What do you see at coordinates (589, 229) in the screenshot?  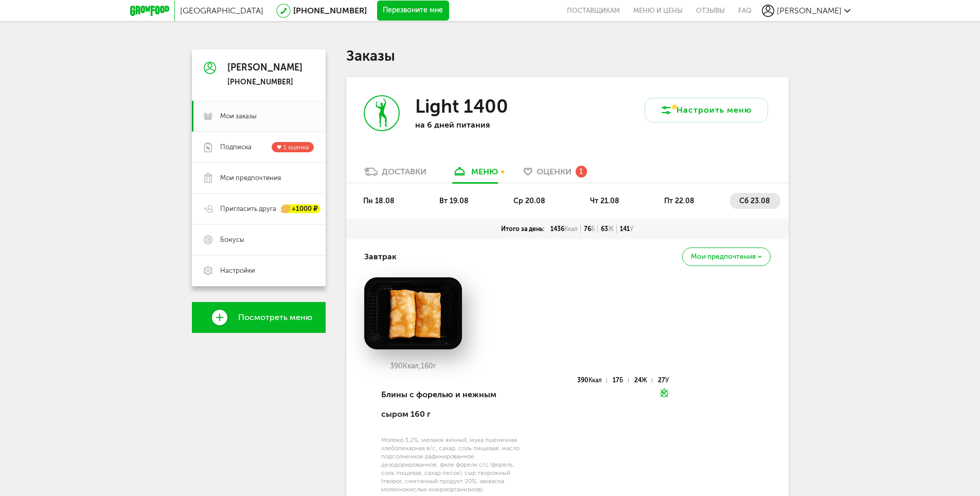 I see `div: 76` at bounding box center [589, 229].